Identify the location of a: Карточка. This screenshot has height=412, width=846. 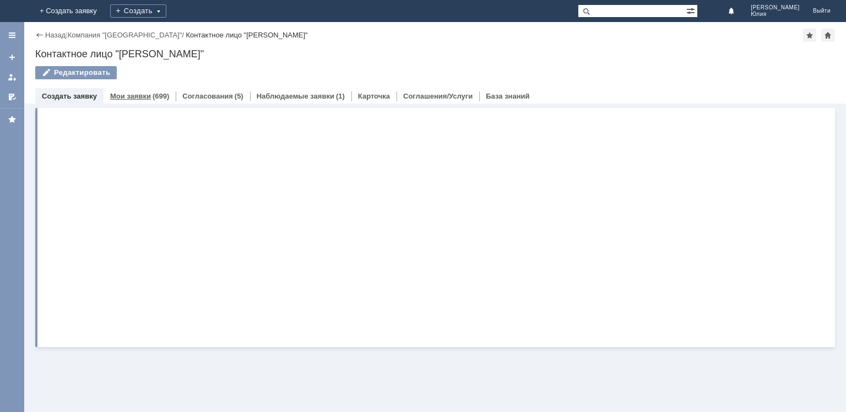
(374, 96).